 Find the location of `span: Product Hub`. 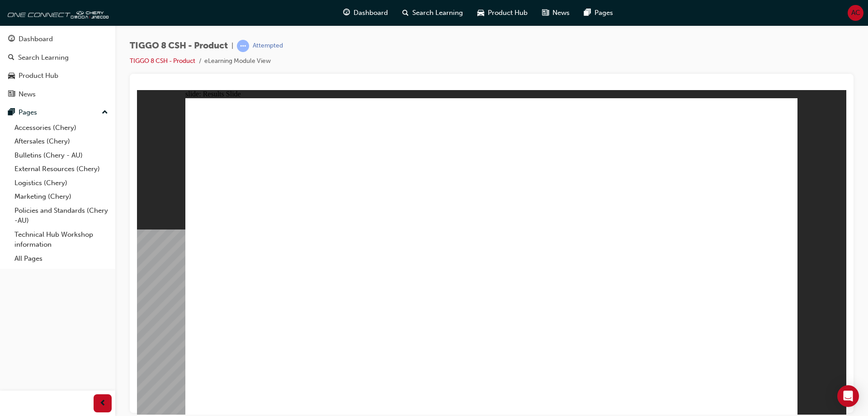

span: Product Hub is located at coordinates (508, 13).